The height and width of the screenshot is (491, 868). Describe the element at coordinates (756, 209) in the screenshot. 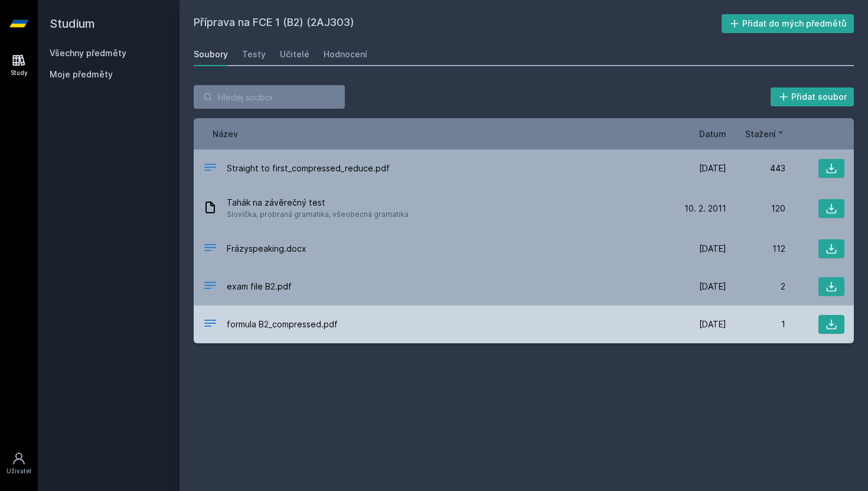

I see `div: 120` at that location.